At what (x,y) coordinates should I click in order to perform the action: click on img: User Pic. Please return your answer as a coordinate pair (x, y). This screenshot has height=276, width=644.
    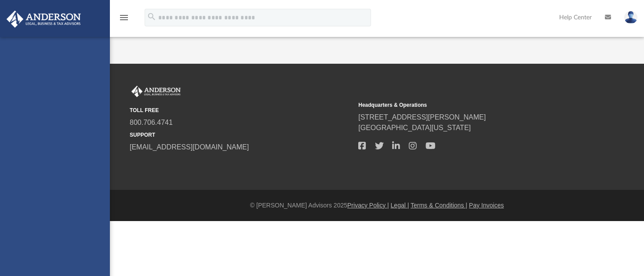
    Looking at the image, I should click on (631, 17).